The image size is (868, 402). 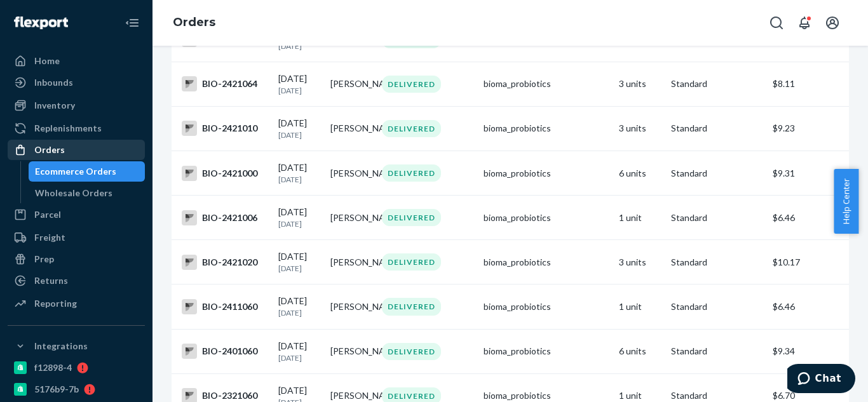 I want to click on div: Wholesale Orders, so click(x=73, y=193).